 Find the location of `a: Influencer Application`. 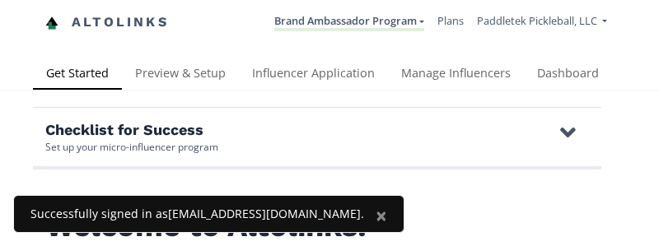

a: Influencer Application is located at coordinates (313, 75).